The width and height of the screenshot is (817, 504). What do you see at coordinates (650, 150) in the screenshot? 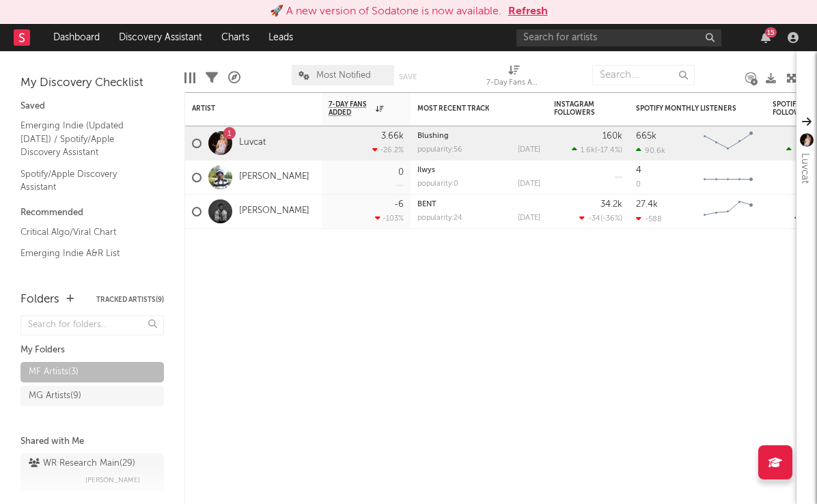
I see `div: 90.6k` at bounding box center [650, 150].